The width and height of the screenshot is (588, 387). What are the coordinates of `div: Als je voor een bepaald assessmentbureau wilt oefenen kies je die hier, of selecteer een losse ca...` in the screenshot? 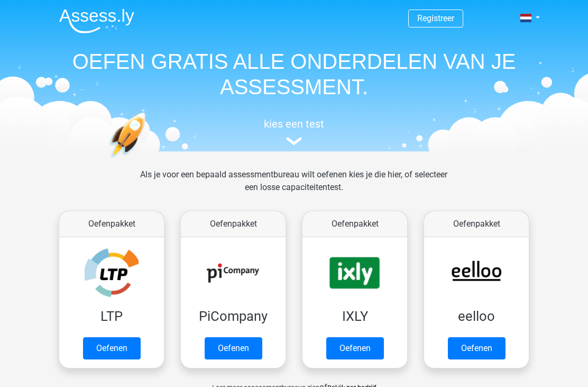 It's located at (294, 188).